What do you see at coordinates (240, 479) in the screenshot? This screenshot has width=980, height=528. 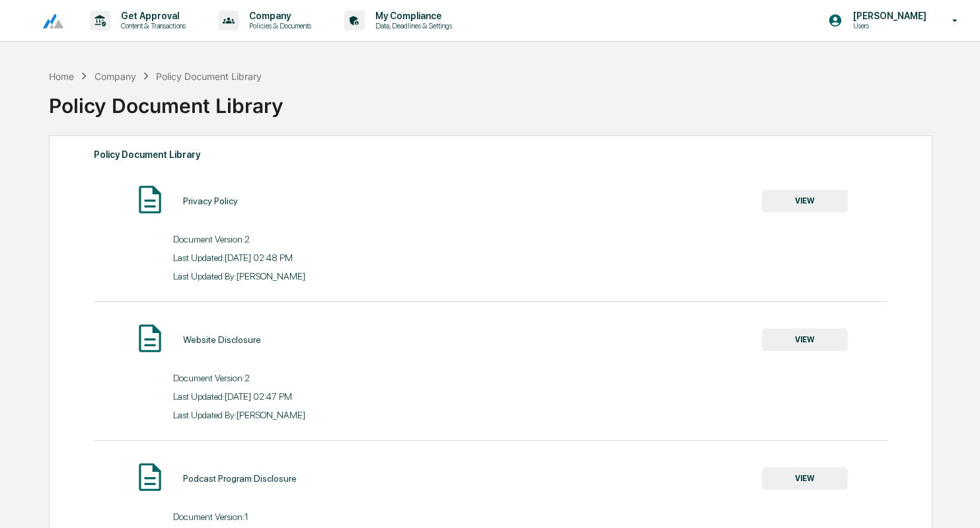 I see `div: Podcast Program Disclosure` at bounding box center [240, 479].